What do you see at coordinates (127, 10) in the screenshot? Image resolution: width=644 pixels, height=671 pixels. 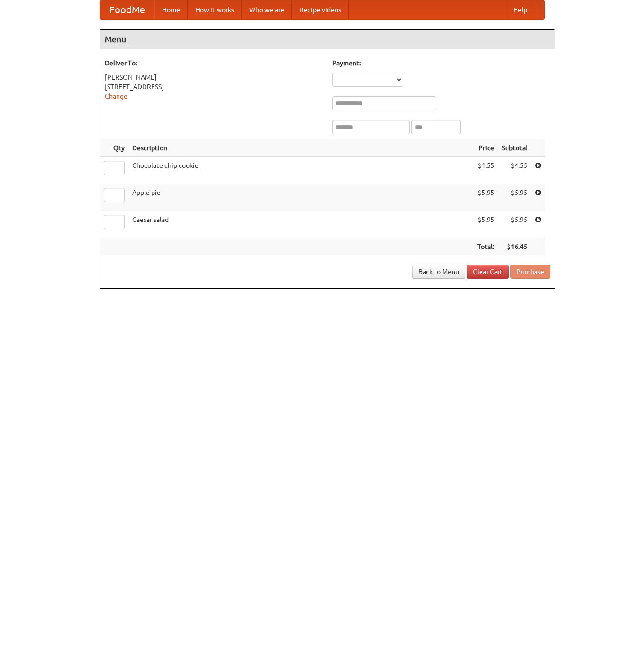 I see `a: FoodMe` at bounding box center [127, 10].